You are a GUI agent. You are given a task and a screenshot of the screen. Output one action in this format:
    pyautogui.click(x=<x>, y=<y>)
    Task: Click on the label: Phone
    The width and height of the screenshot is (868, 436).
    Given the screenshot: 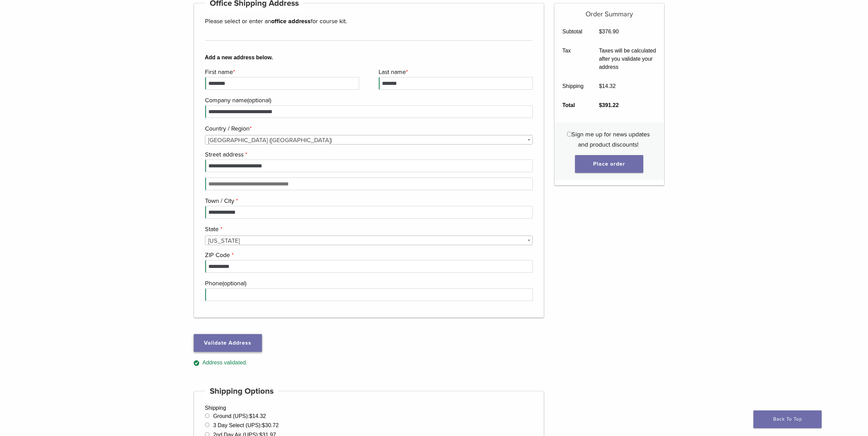 What is the action you would take?
    pyautogui.click(x=368, y=283)
    